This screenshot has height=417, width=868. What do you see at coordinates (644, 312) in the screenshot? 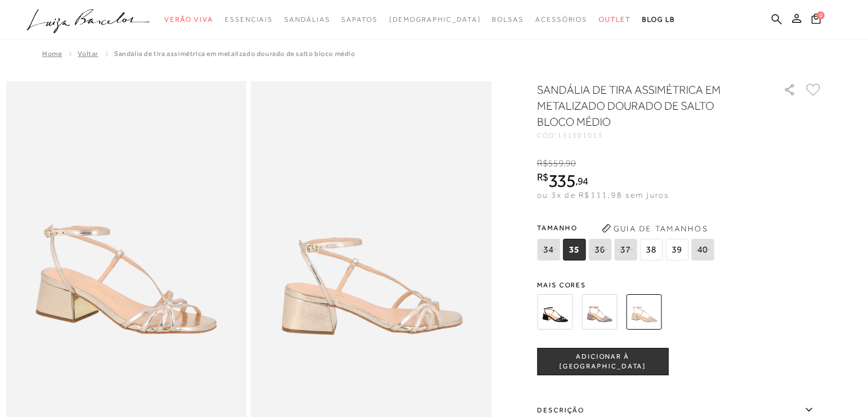
I see `img: SANDÁLIA DE TIRA ASSIMÉTRICA EM METALIZADO DOURADO DE SALTO BLOCO MÉDIO` at bounding box center [644, 312].